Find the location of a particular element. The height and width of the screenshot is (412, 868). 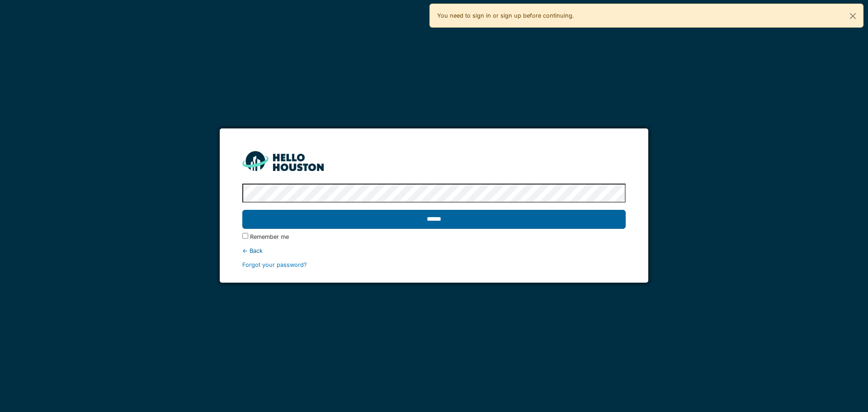

div: ← Back is located at coordinates (434, 250).